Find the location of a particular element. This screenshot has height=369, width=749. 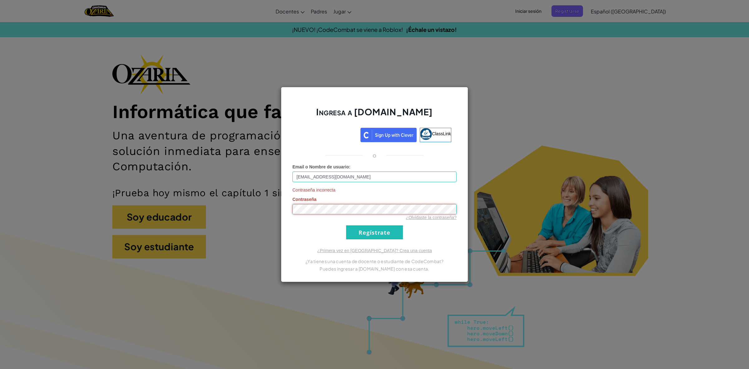

span: ClassLink is located at coordinates (441, 133).